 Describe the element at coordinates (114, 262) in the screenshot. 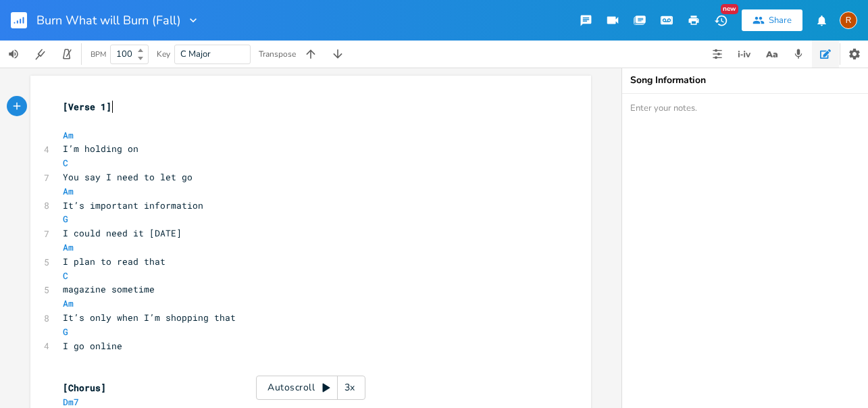

I see `span: I plan to read that` at that location.